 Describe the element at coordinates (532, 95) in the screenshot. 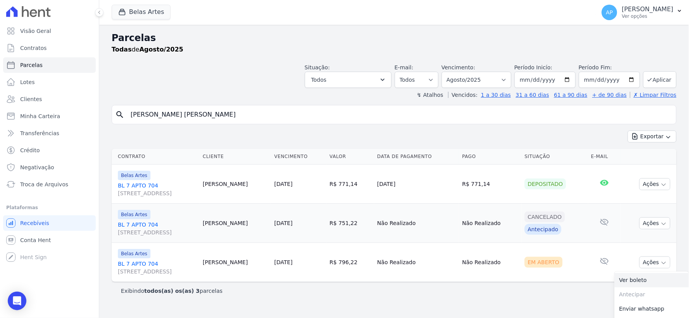

I see `a: 31 a 60 dias` at that location.